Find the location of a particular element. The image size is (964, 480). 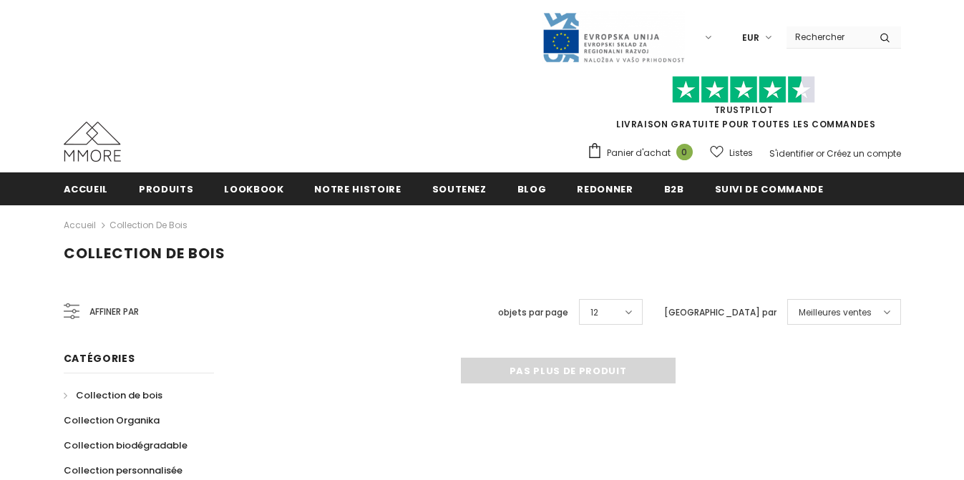

a: B2B is located at coordinates (674, 188).